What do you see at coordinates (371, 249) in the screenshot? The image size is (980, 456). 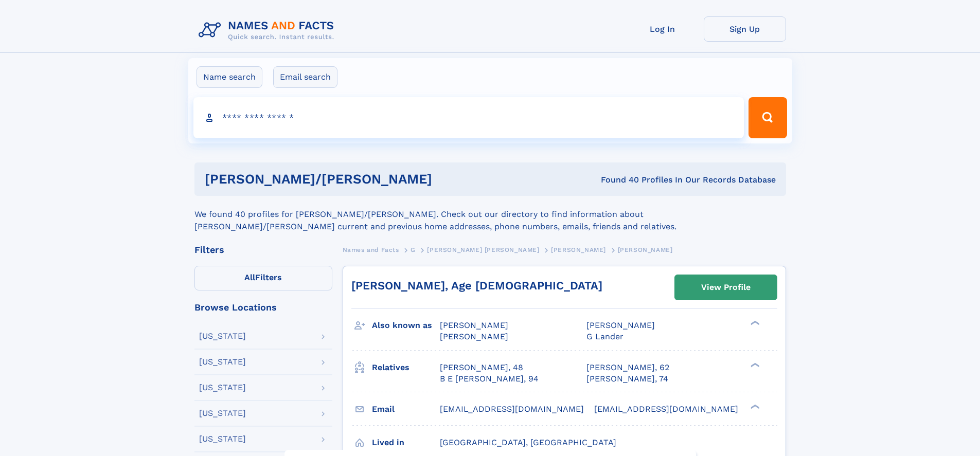 I see `a: Names and Facts` at bounding box center [371, 249].